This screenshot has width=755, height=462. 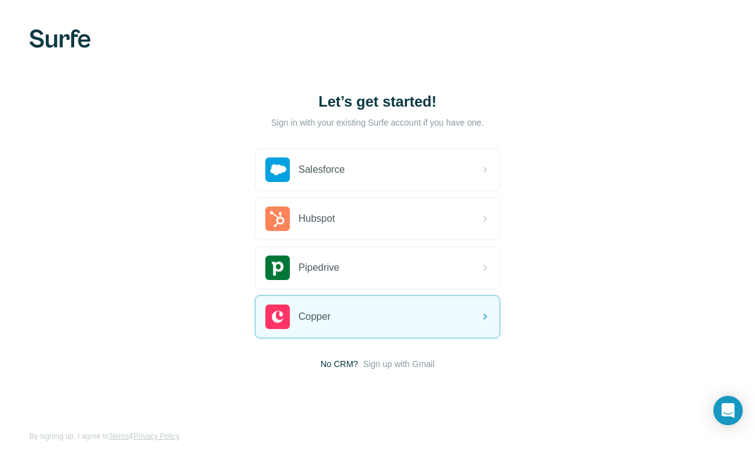 What do you see at coordinates (317, 219) in the screenshot?
I see `span: Hubspot` at bounding box center [317, 219].